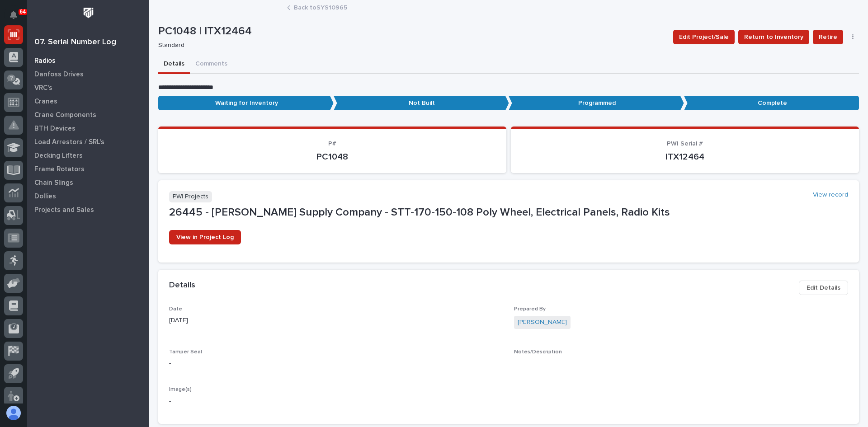 This screenshot has width=868, height=427. I want to click on h2: Details, so click(182, 286).